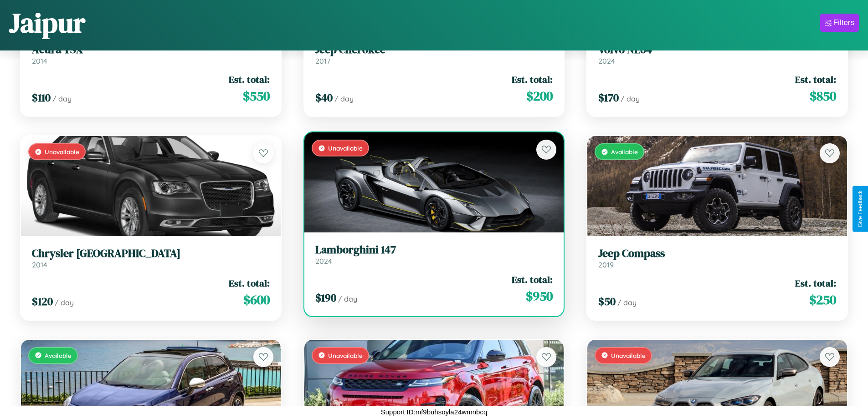 The image size is (868, 418). I want to click on a: Lamborghini 1472024, so click(434, 254).